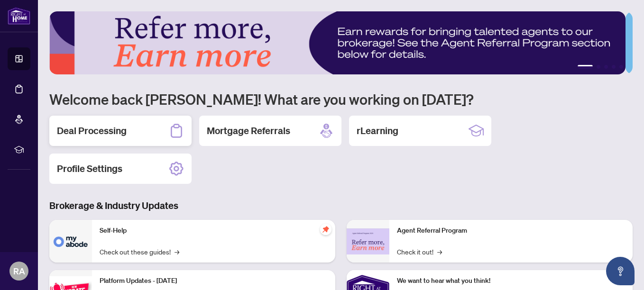 This screenshot has height=290, width=644. What do you see at coordinates (585, 67) in the screenshot?
I see `button: 1` at bounding box center [585, 67].